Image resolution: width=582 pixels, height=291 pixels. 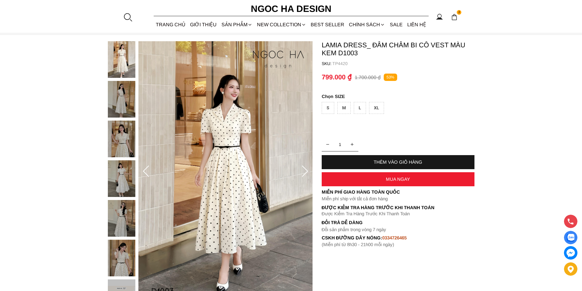 I want to click on img: Display image, so click(x=570, y=238).